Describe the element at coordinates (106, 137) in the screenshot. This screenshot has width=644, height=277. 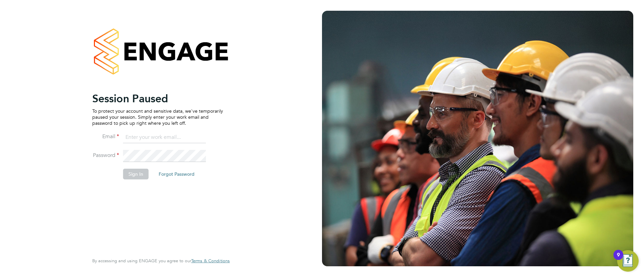
I see `label: Email` at that location.